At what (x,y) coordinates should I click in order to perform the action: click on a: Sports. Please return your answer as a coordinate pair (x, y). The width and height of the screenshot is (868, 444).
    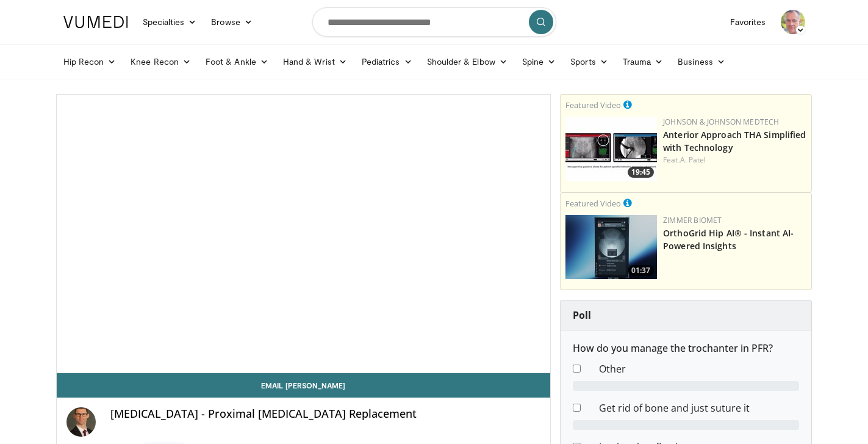
    Looking at the image, I should click on (589, 62).